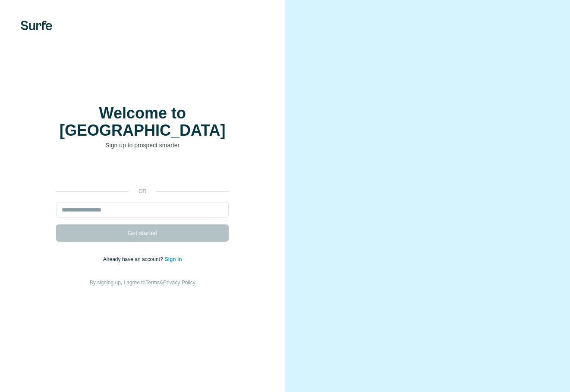 This screenshot has height=392, width=570. Describe the element at coordinates (133, 259) in the screenshot. I see `span: Already have an account?` at that location.